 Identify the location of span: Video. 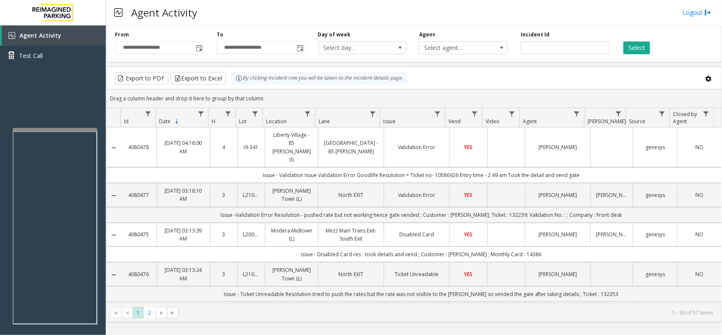
(492, 121).